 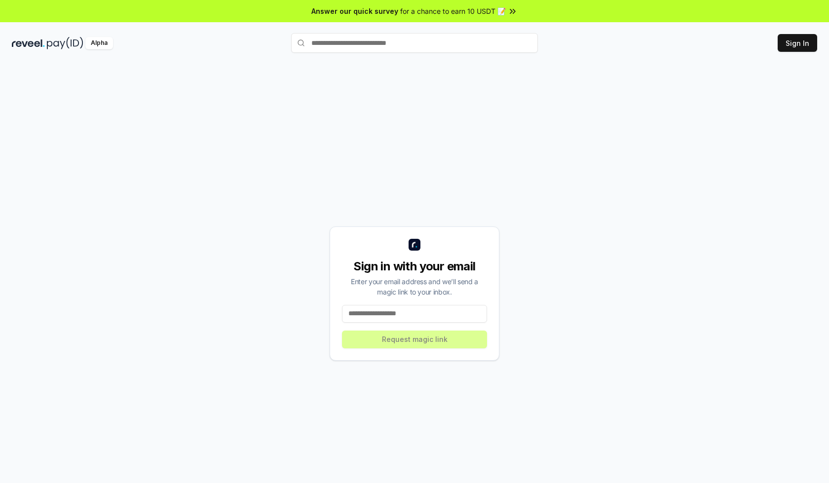 What do you see at coordinates (414, 287) in the screenshot?
I see `div: Enter your email address and we’ll send a magic link to your inbox.` at bounding box center [414, 287].